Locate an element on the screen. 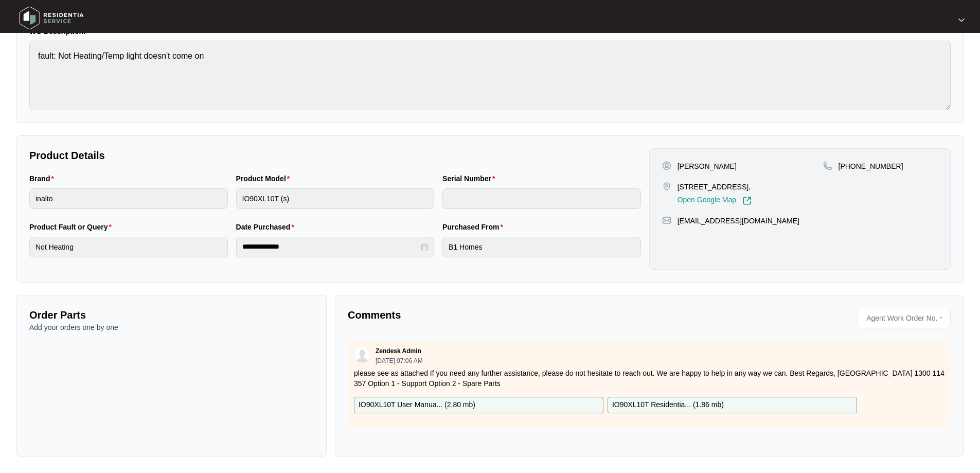 The width and height of the screenshot is (980, 473). p: Product Details is located at coordinates (335, 155).